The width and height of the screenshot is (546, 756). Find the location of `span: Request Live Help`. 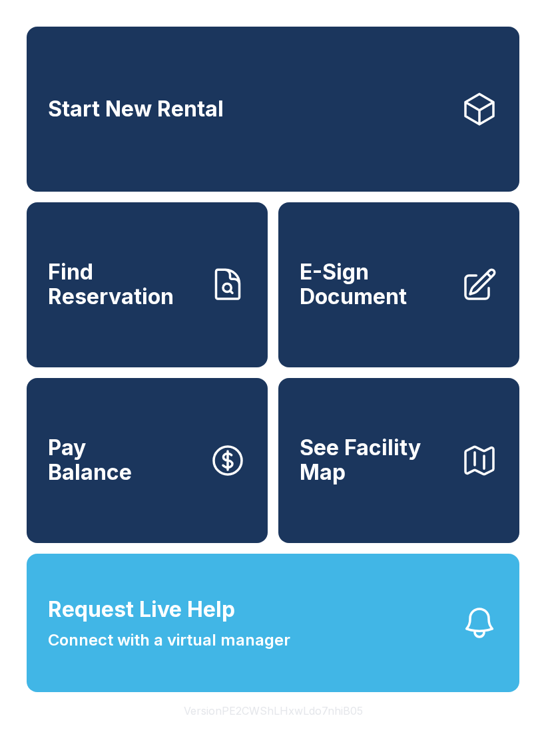

span: Request Live Help is located at coordinates (141, 610).